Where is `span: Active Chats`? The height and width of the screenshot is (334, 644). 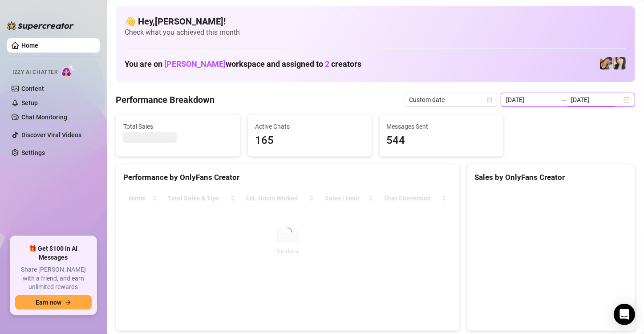 span: Active Chats is located at coordinates (309, 126).